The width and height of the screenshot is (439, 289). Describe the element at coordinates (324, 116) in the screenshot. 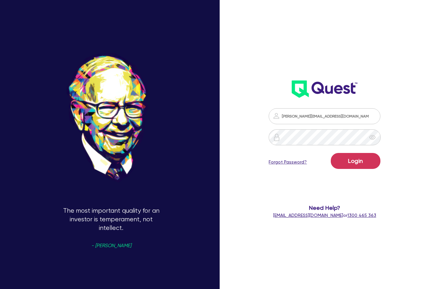

I see `input: Email address` at that location.